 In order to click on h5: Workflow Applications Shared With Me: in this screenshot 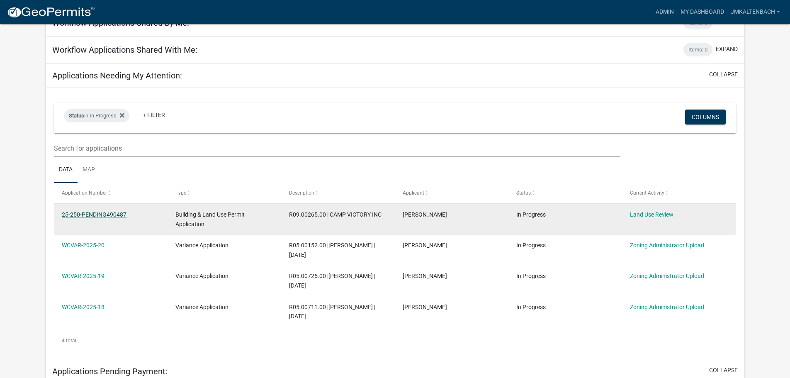, I will do `click(125, 50)`.